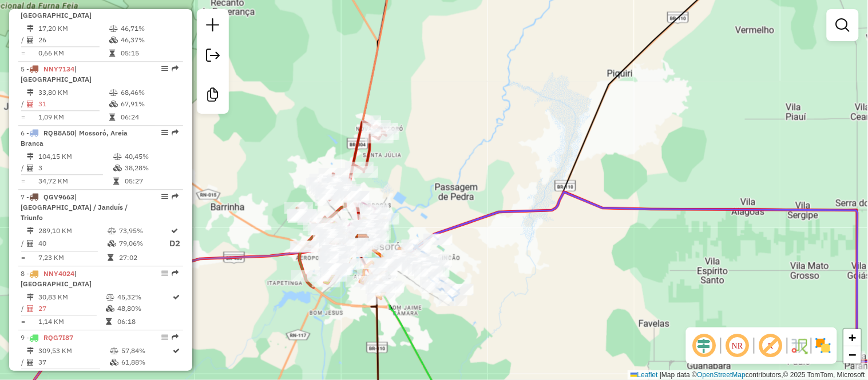 Image resolution: width=868 pixels, height=380 pixels. I want to click on td: 104,15 KM, so click(75, 157).